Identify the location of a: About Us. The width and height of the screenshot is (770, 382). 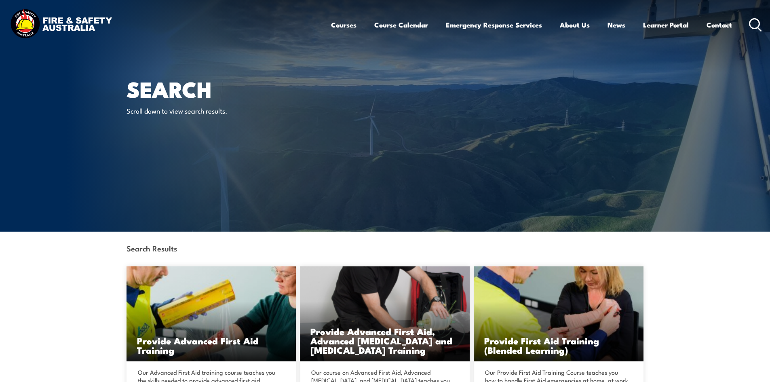
(575, 25).